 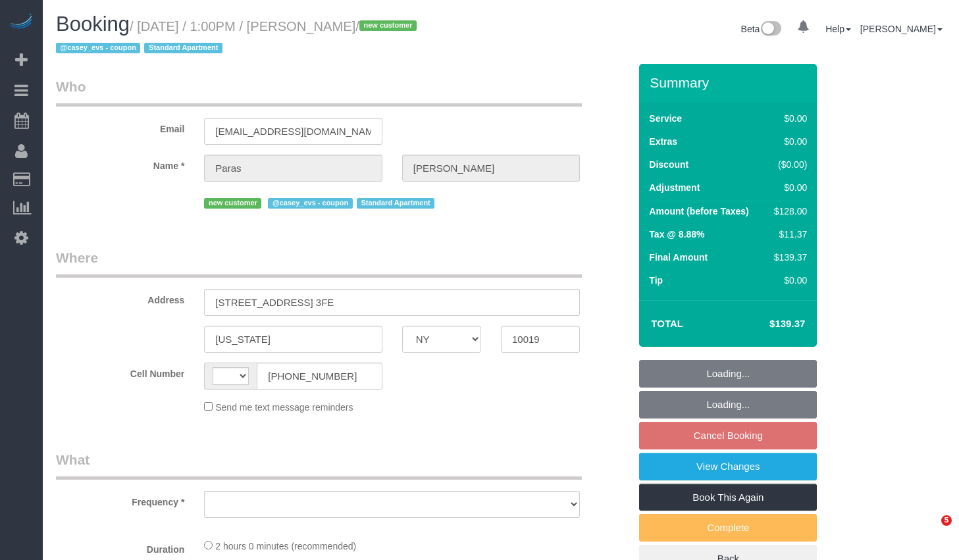 What do you see at coordinates (318, 262) in the screenshot?
I see `legend: Where` at bounding box center [318, 262].